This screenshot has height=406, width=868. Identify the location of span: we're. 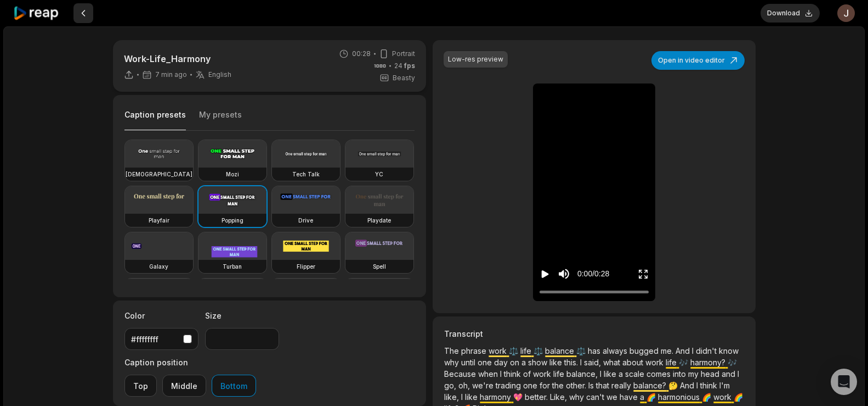
(484, 385).